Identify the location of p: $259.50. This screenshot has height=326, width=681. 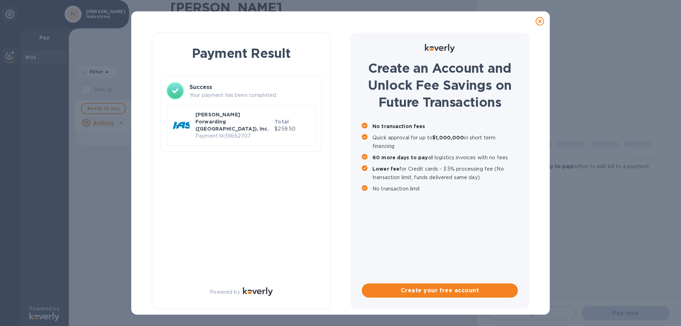
(292, 129).